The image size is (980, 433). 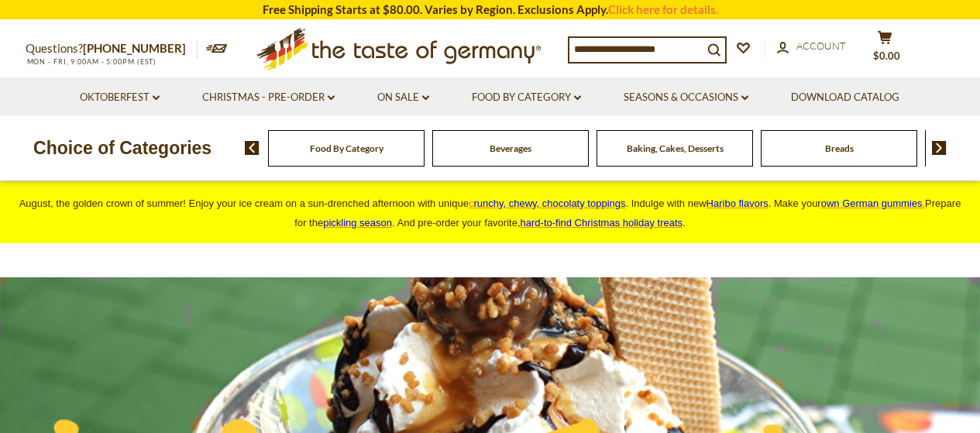 I want to click on span: $0.00, so click(x=886, y=56).